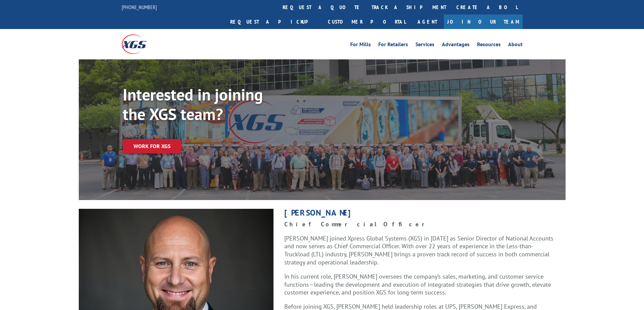 Image resolution: width=644 pixels, height=310 pixels. What do you see at coordinates (456, 45) in the screenshot?
I see `a: Advantages` at bounding box center [456, 45].